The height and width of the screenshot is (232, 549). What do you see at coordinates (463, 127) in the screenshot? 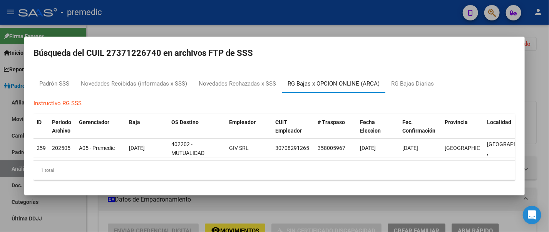
I see `datatable-header-cell: Provincia` at bounding box center [463, 127].